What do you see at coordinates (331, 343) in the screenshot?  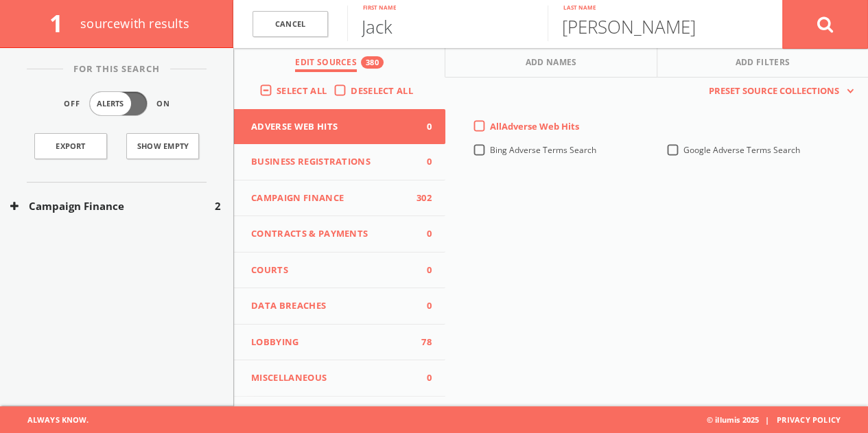 I see `span: Lobbying` at bounding box center [331, 343].